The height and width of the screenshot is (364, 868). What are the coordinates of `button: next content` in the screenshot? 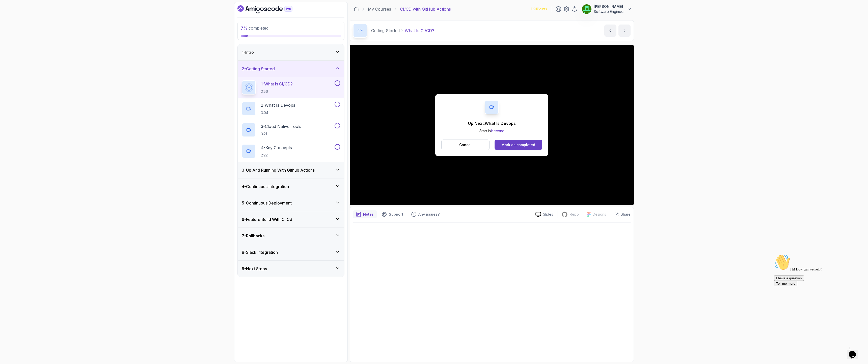 It's located at (624, 31).